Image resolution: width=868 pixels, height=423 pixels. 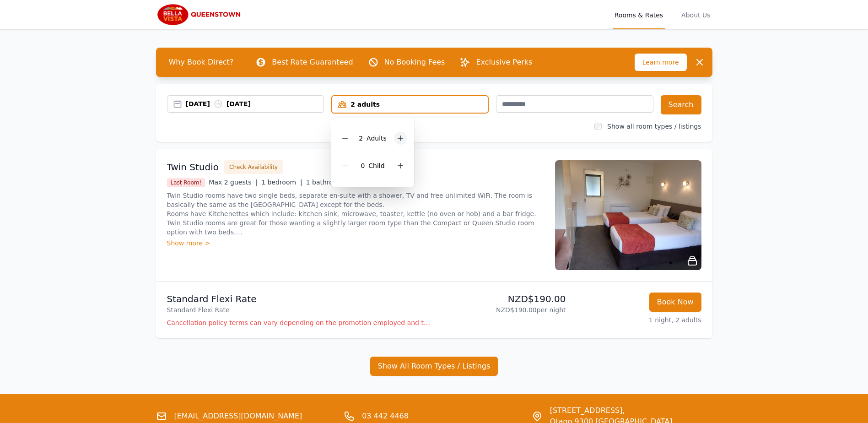 I want to click on span: Learn more, so click(x=661, y=62).